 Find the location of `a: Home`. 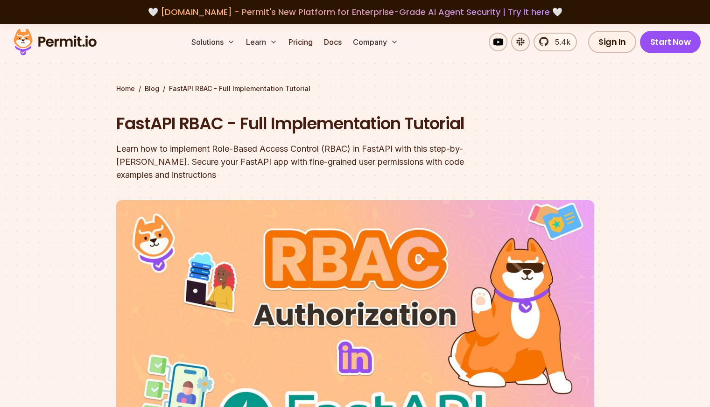

a: Home is located at coordinates (126, 89).